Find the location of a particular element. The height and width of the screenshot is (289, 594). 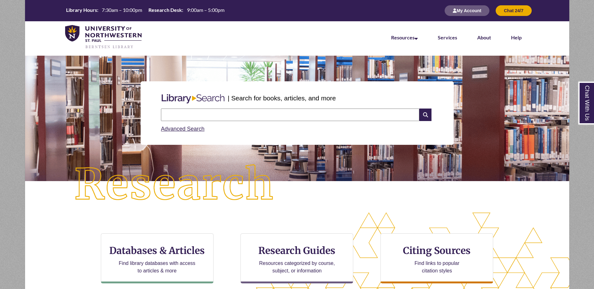

a: Databases & Articles Find library databases with access to articles & more is located at coordinates (157, 259).